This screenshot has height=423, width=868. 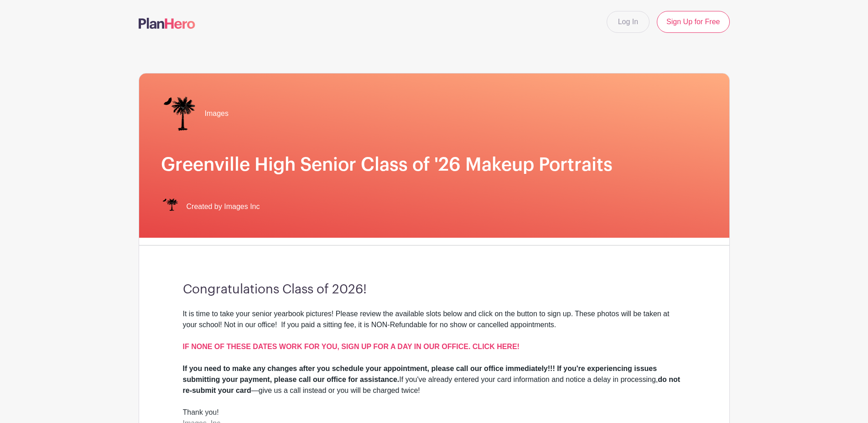 What do you see at coordinates (217, 114) in the screenshot?
I see `span: Images` at bounding box center [217, 114].